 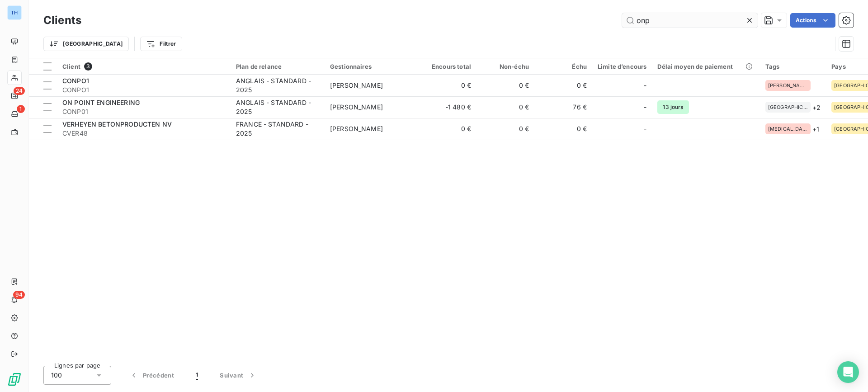 What do you see at coordinates (161, 44) in the screenshot?
I see `button: Filtrer` at bounding box center [161, 44].